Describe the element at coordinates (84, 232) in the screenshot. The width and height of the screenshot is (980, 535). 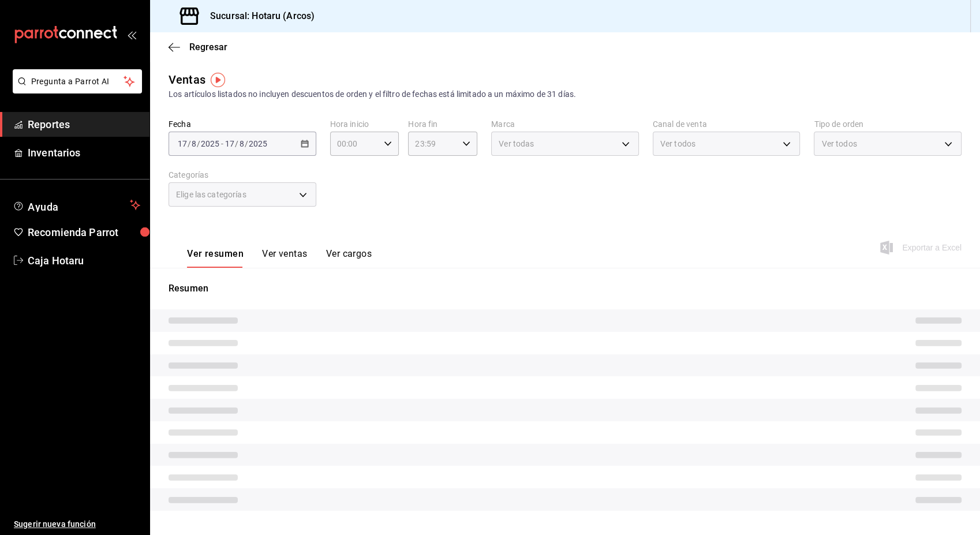
I see `span: Recomienda Parrot` at that location.